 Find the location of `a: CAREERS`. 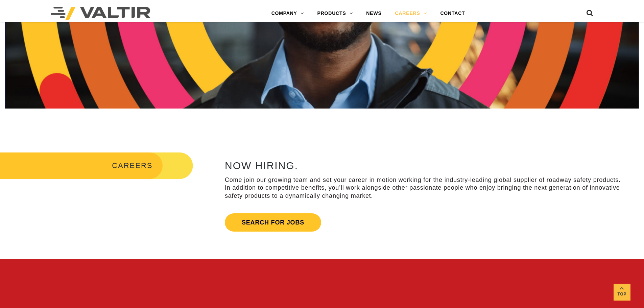

a: CAREERS is located at coordinates (411, 14).